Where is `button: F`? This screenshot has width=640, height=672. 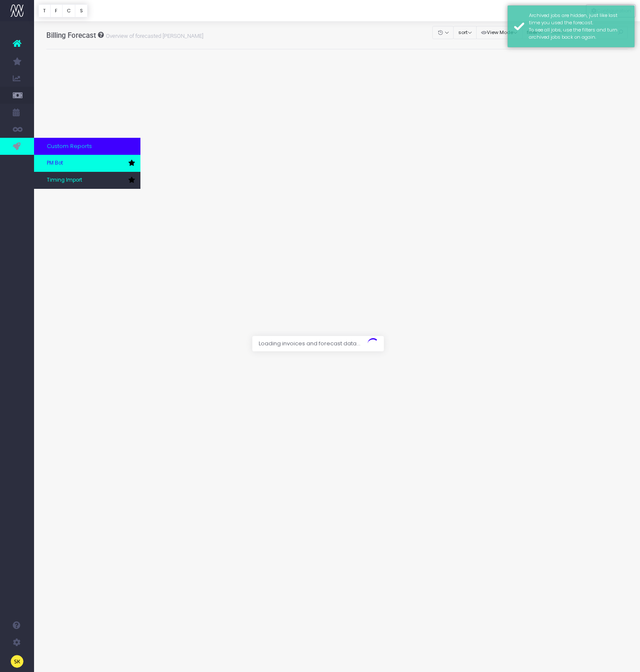 button: F is located at coordinates (56, 11).